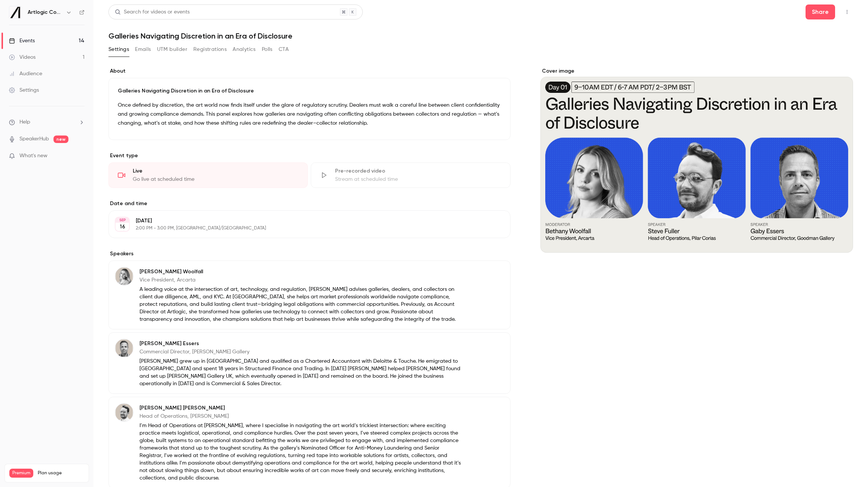 The width and height of the screenshot is (868, 487). What do you see at coordinates (309, 71) in the screenshot?
I see `label: About` at bounding box center [309, 71].